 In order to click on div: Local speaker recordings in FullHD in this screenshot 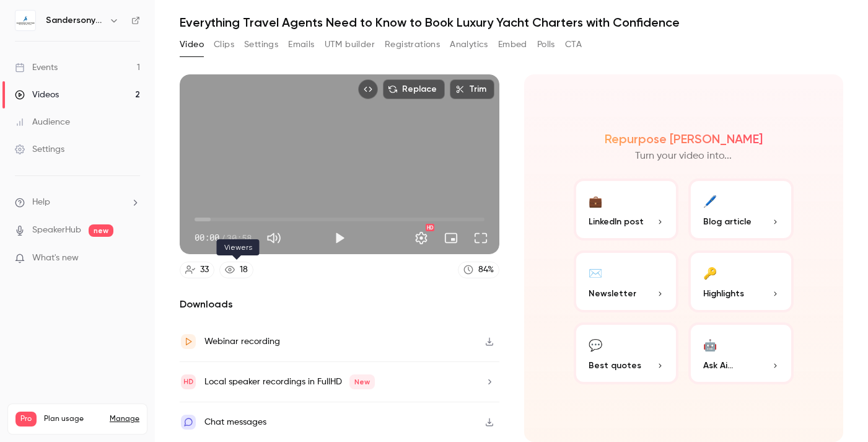, I will do `click(289, 382)`.